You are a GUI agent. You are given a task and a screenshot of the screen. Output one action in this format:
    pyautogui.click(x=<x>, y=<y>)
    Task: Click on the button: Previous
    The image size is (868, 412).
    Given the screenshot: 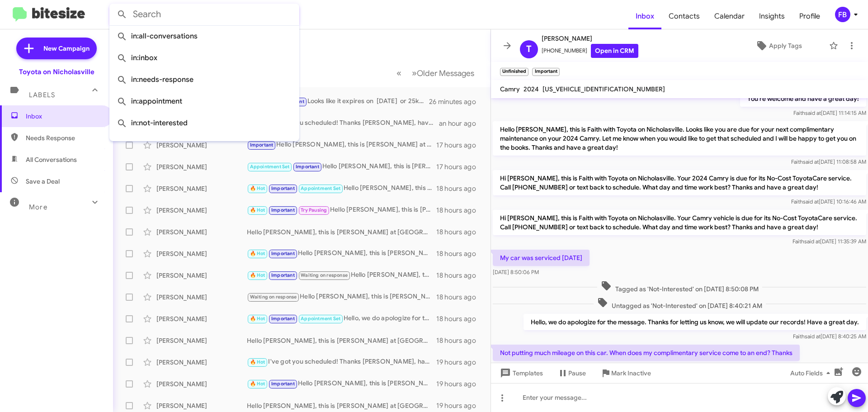 What is the action you would take?
    pyautogui.click(x=399, y=73)
    